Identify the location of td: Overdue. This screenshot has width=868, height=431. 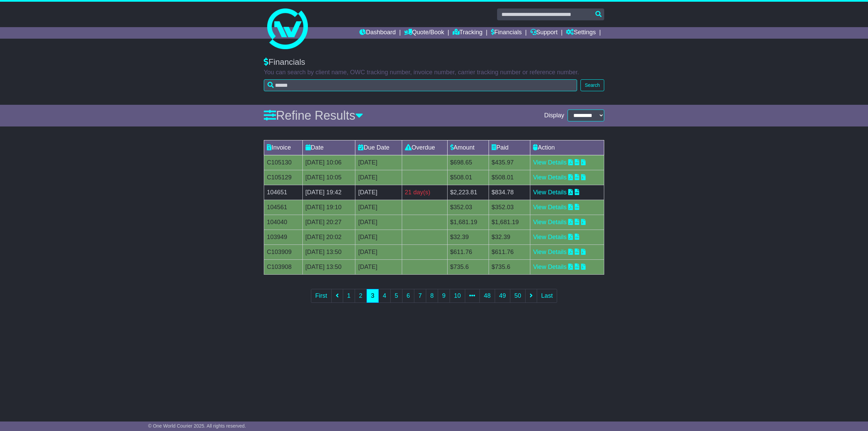
(425, 148).